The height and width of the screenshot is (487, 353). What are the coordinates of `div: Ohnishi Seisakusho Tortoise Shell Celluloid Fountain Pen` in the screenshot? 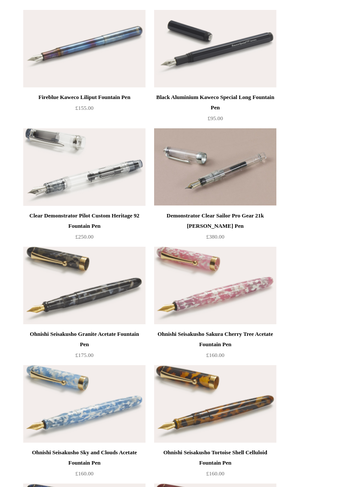 It's located at (215, 458).